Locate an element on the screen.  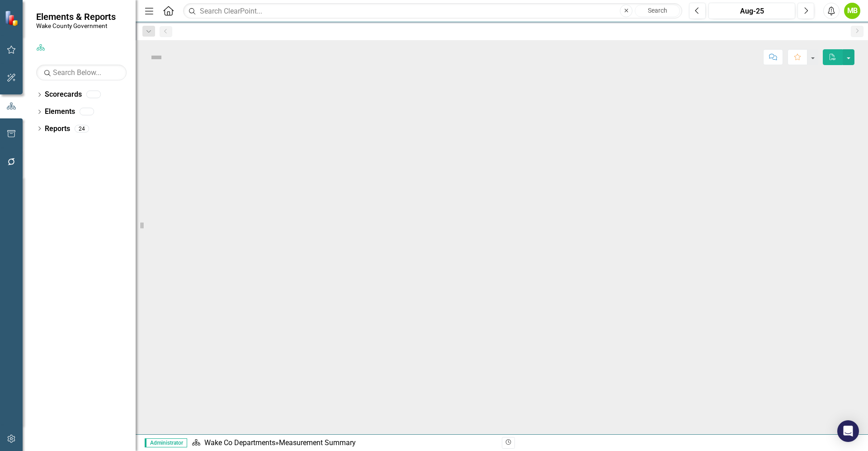
img: Not Defined is located at coordinates (156, 58).